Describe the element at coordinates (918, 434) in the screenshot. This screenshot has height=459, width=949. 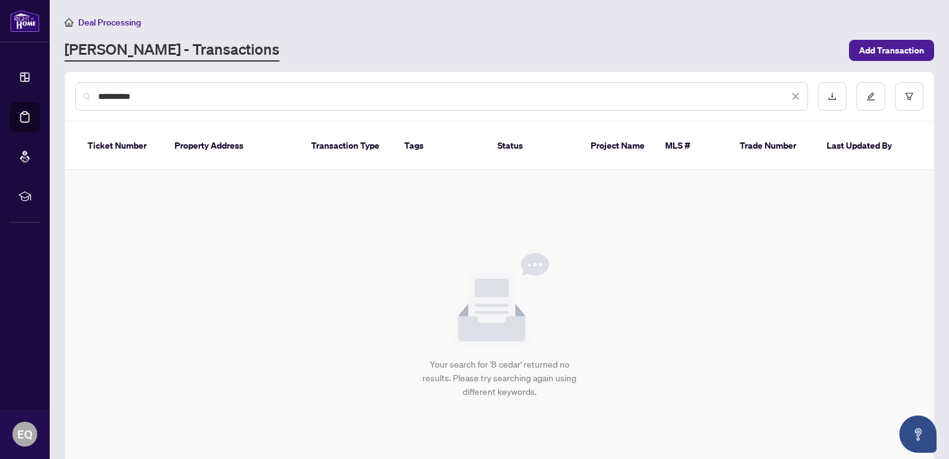
I see `button: Open asap` at that location.